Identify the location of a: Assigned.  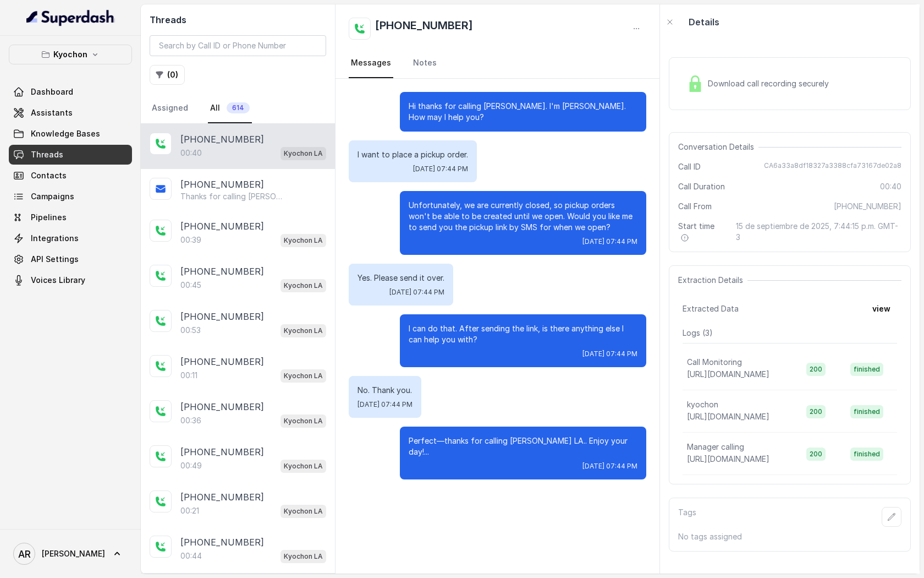
(170, 108).